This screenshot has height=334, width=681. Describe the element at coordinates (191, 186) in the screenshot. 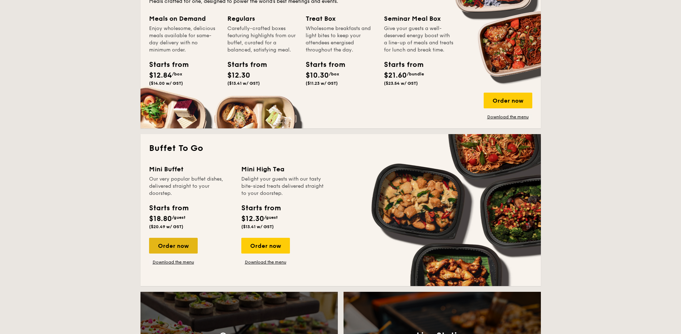

I see `div: Our very popular buffet dishes, delivered straight to your doorstep.` at that location.